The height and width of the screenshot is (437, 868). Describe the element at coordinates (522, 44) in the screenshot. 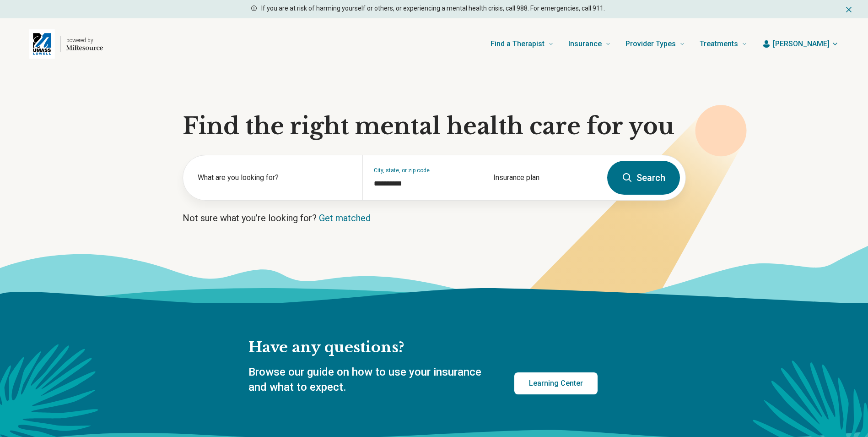

I see `a: Find a Therapist` at that location.